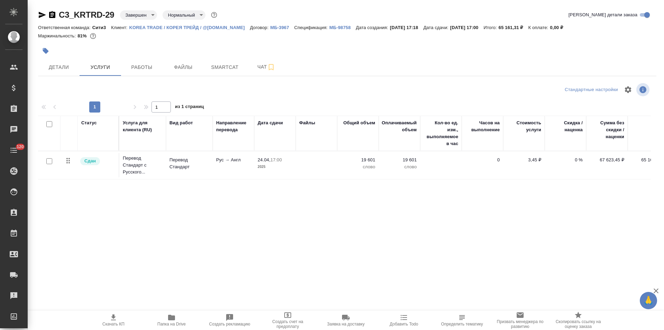 This screenshot has height=330, width=664. I want to click on p: Итого:, so click(491, 27).